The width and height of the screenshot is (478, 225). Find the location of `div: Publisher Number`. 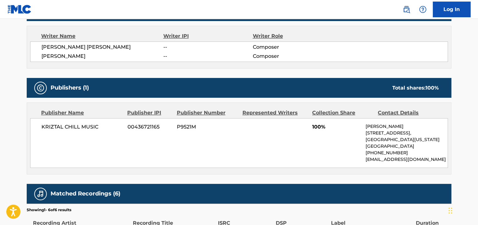

div: Publisher Number is located at coordinates (207, 113).